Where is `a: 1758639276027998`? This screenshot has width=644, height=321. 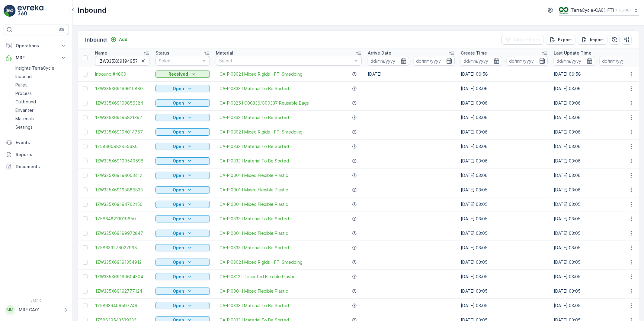
a: 1758639276027998 is located at coordinates (122, 248).